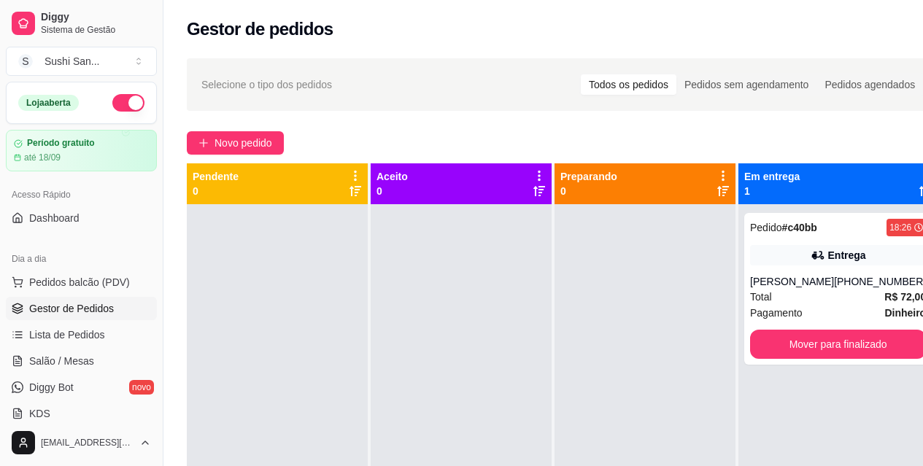  Describe the element at coordinates (51, 387) in the screenshot. I see `span: Diggy Bot` at that location.